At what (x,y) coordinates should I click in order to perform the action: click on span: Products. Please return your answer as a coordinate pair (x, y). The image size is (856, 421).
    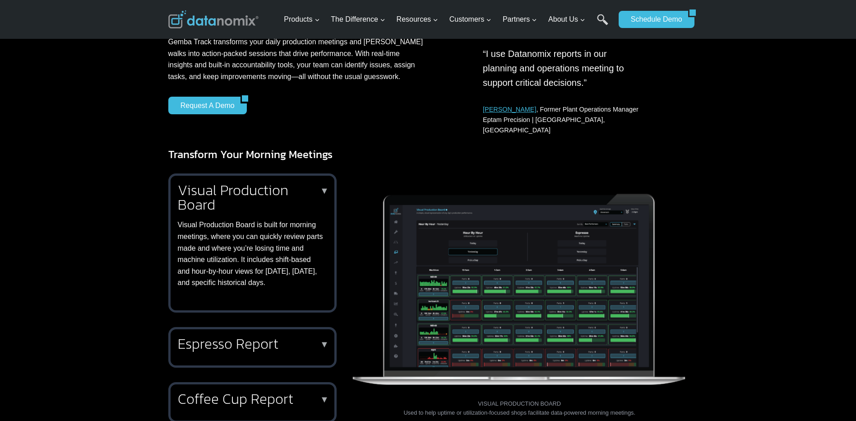
    Looking at the image, I should click on (301, 19).